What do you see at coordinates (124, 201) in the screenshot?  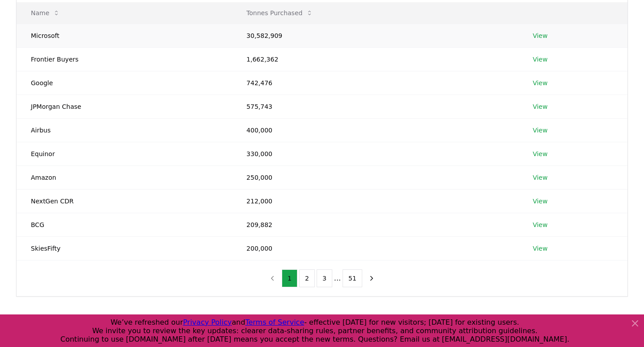 I see `td: NextGen CDR` at bounding box center [124, 201].